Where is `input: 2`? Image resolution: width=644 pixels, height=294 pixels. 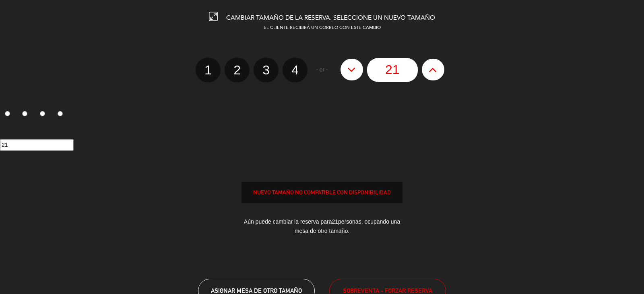
input: 2 is located at coordinates (25, 113).